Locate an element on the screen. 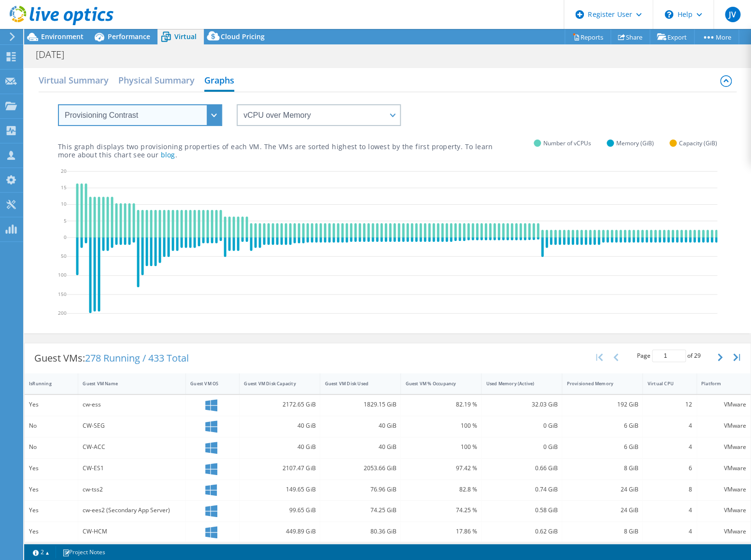 This screenshot has width=751, height=560. div: 97.42 % is located at coordinates (441, 469).